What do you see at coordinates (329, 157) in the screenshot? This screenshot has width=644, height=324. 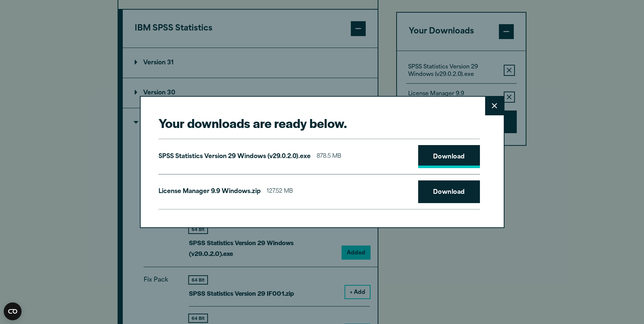 I see `span: 878.5 MB` at bounding box center [329, 157].